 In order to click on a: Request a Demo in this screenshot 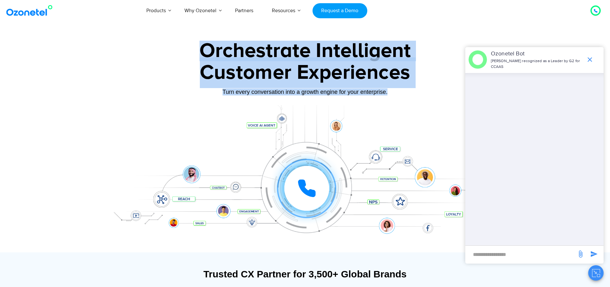, I will do `click(340, 11)`.